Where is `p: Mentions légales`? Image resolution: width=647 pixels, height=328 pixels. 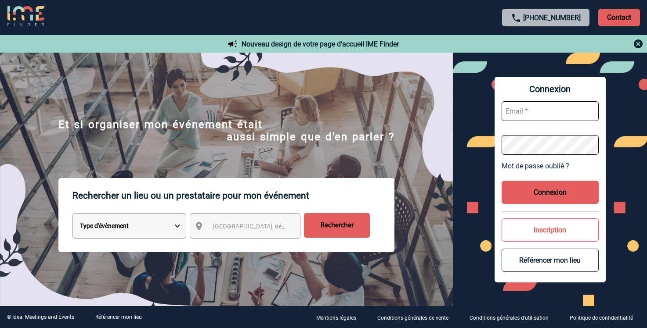 p: Mentions légales is located at coordinates (336, 318).